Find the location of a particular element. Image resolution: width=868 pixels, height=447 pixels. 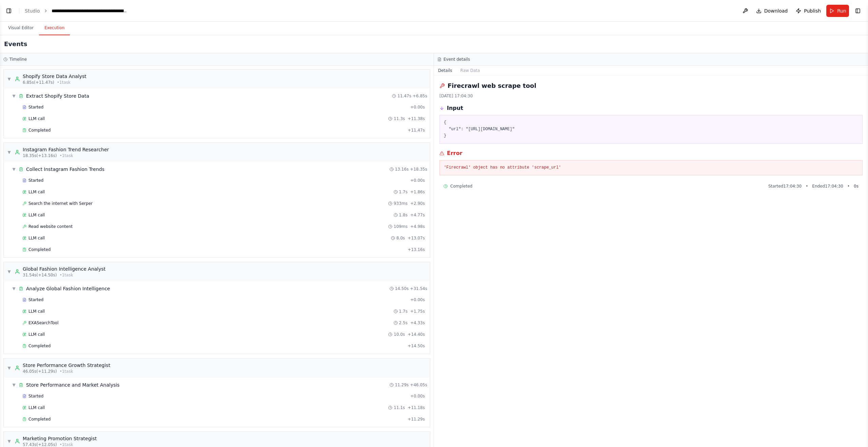

span: Search the internet with Serper is located at coordinates (61, 204).